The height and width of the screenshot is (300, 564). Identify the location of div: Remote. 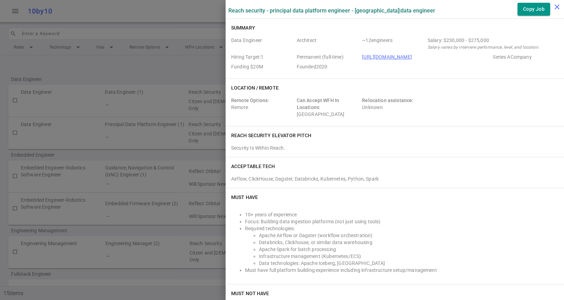
(262, 107).